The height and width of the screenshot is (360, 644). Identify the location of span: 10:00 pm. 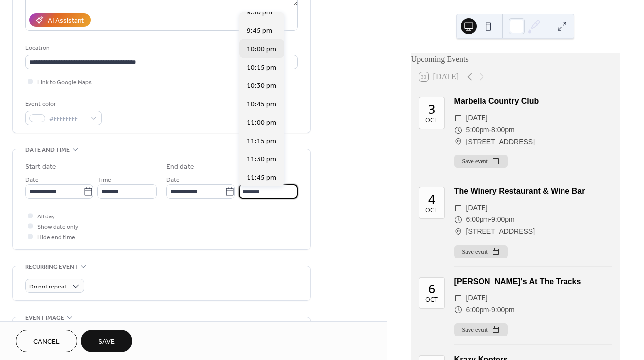
(262, 49).